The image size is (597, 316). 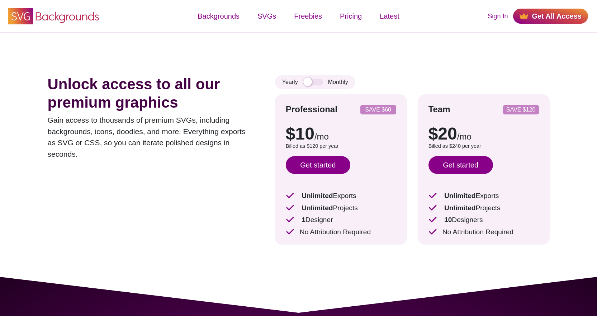 I want to click on a: Freebies, so click(x=308, y=16).